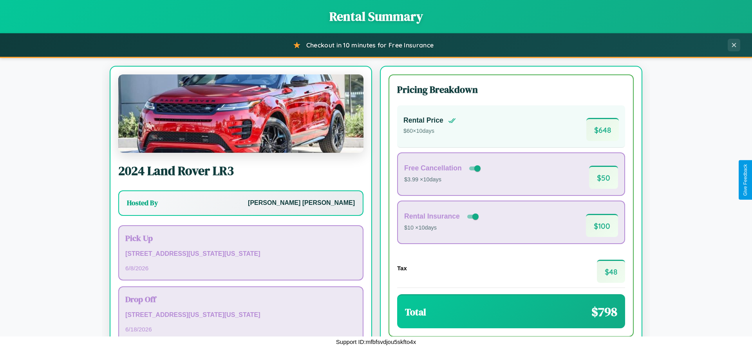 Image resolution: width=752 pixels, height=360 pixels. What do you see at coordinates (602, 225) in the screenshot?
I see `span: $ 100` at bounding box center [602, 225].